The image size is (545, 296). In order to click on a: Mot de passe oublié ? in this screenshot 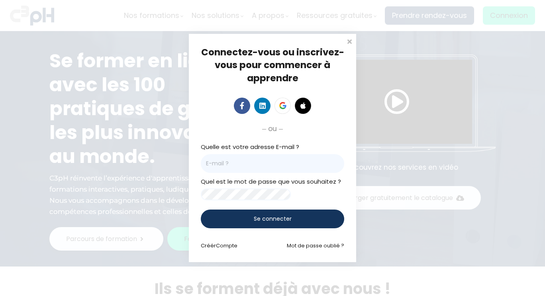, I will do `click(315, 245)`.